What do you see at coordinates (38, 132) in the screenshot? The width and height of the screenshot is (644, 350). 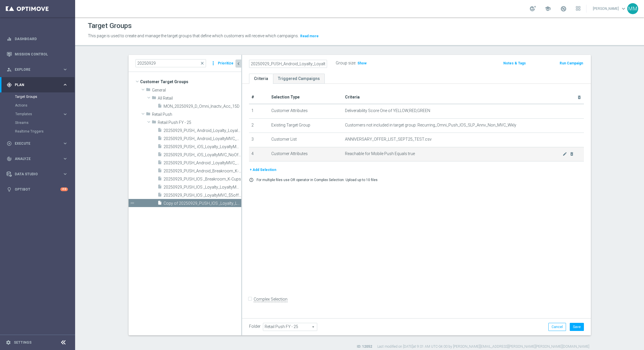 I see `a: Realtime Triggers` at bounding box center [38, 132].